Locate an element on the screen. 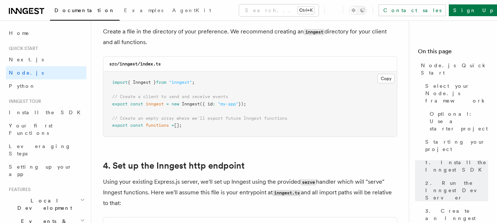 The height and width of the screenshot is (223, 497). span: Inngest is located at coordinates (190, 104).